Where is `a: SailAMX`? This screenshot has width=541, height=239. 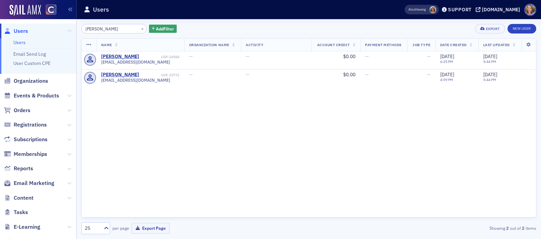 a: SailAMX is located at coordinates (25, 10).